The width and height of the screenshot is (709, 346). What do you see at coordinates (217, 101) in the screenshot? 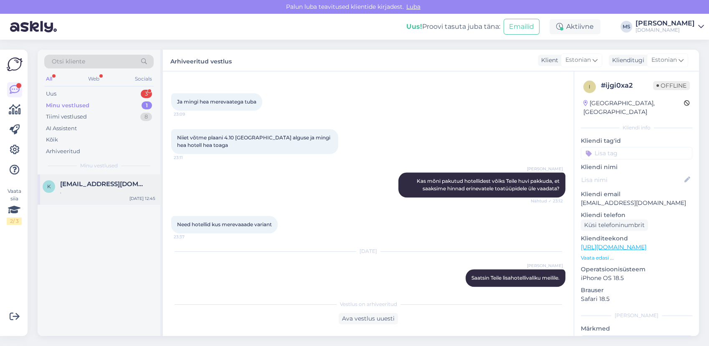
I see `span: Ja mingi hea merevaatega tuba` at bounding box center [217, 101].